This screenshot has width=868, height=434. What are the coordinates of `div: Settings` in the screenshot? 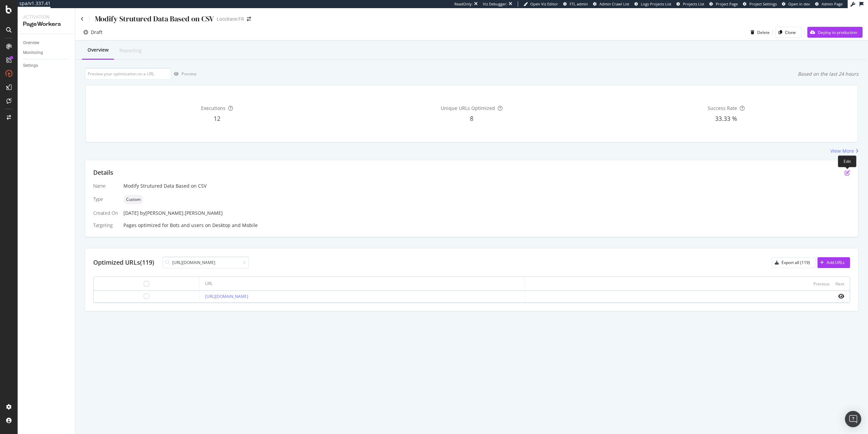 It's located at (31, 65).